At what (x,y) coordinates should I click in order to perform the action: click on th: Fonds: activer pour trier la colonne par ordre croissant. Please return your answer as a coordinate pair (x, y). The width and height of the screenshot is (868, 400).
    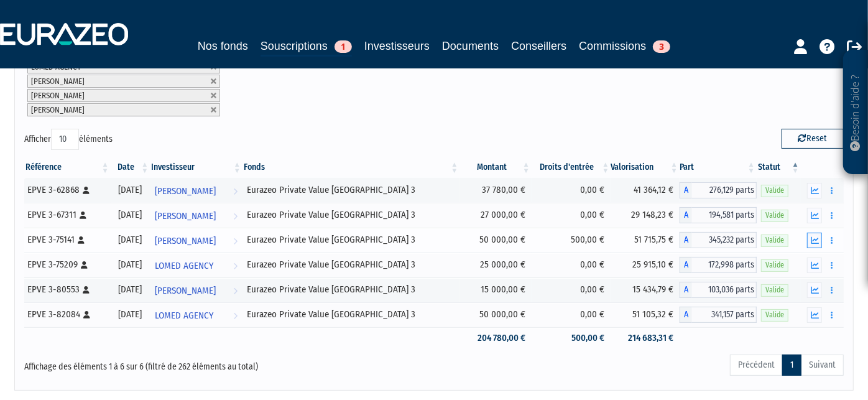
    Looking at the image, I should click on (352, 167).